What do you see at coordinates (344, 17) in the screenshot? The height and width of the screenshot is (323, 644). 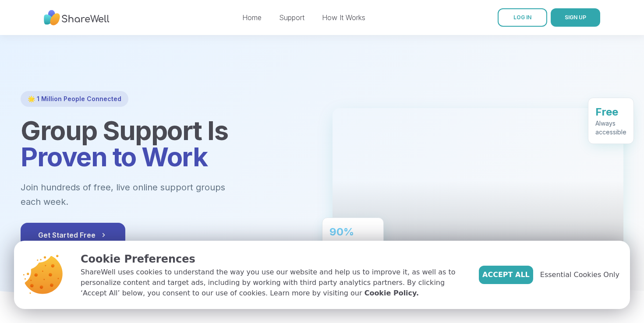 I see `a: How It Works` at bounding box center [344, 17].